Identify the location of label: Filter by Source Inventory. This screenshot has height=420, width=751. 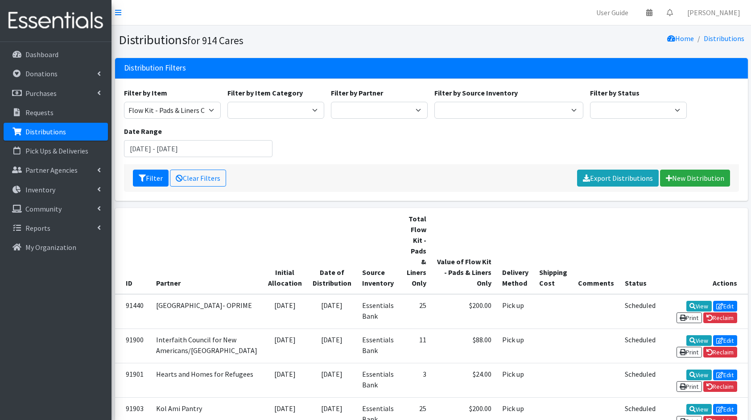
(476, 93).